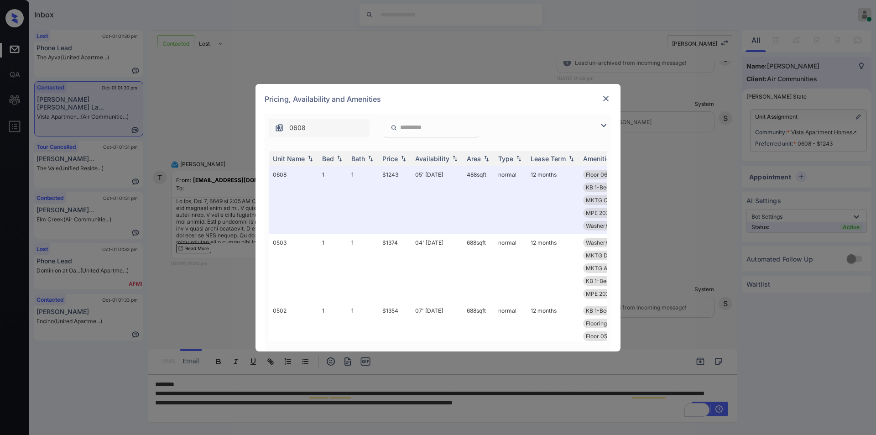 The height and width of the screenshot is (435, 876). Describe the element at coordinates (438, 99) in the screenshot. I see `div: Pricing, Availability and Amenities` at that location.